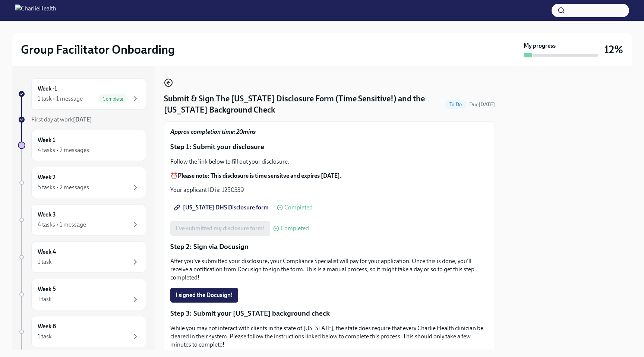  Describe the element at coordinates (329, 190) in the screenshot. I see `p: Your applicant ID is: 1250339` at that location.